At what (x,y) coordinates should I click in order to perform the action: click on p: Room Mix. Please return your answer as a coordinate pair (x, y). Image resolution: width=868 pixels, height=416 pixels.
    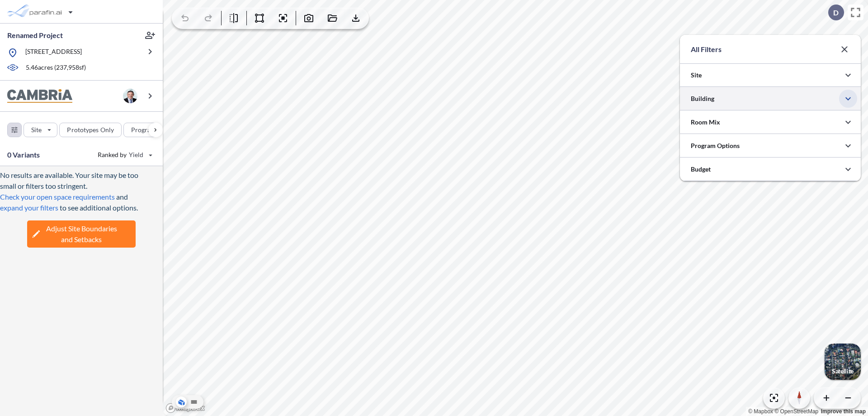
    Looking at the image, I should click on (706, 122).